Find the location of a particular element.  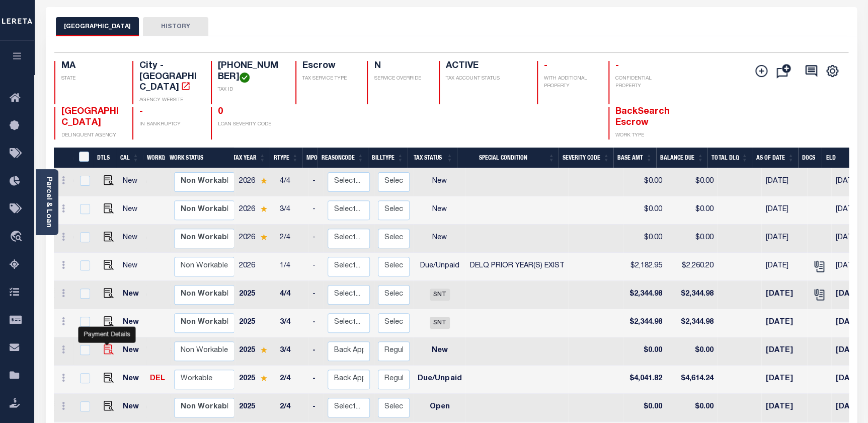

p: IN BANKRUPTCY is located at coordinates (169, 125).